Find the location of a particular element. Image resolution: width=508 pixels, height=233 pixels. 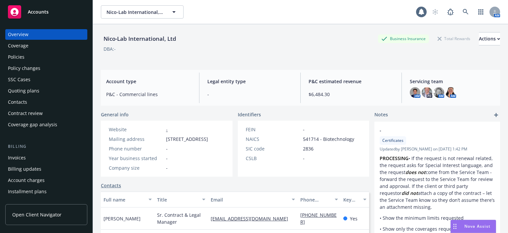

div: Contract review is located at coordinates (25, 113).